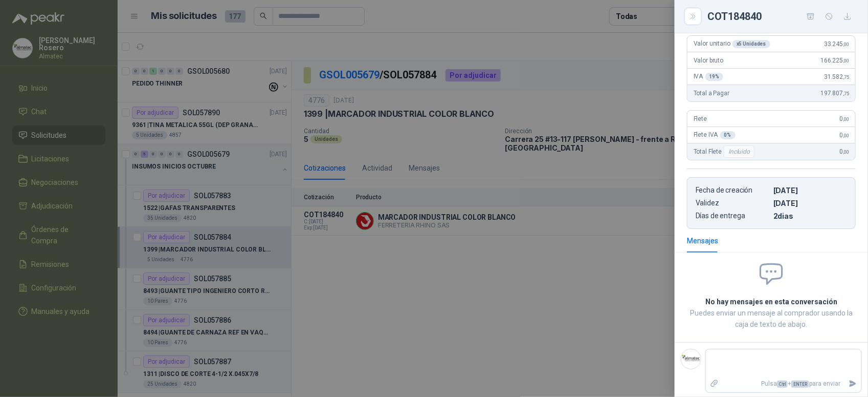 This screenshot has height=397, width=868. I want to click on span: Valor unitario, so click(731, 44).